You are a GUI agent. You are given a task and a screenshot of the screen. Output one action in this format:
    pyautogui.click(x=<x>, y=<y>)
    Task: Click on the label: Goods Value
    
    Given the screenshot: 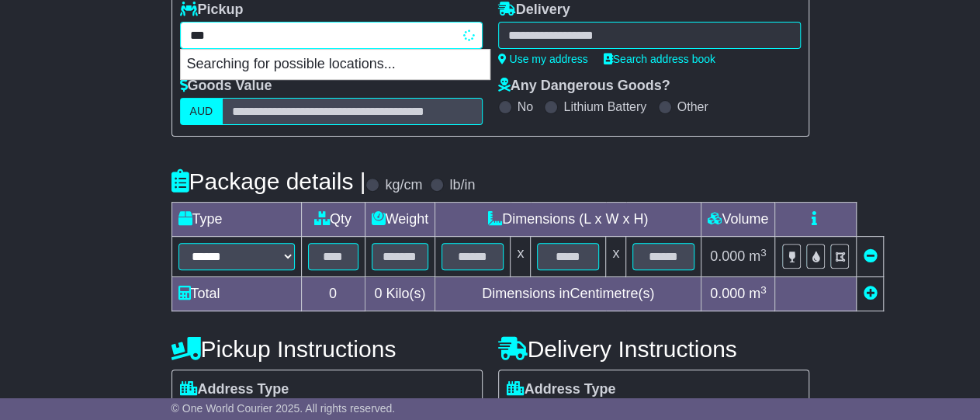 What is the action you would take?
    pyautogui.click(x=226, y=86)
    